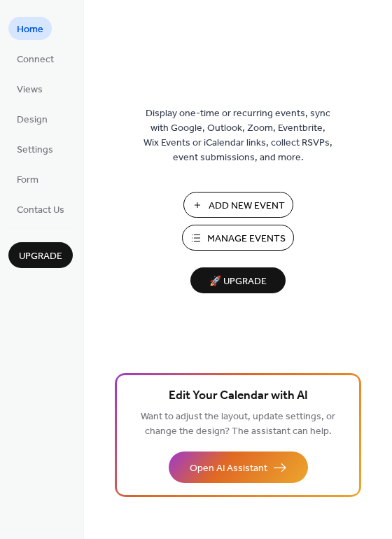  What do you see at coordinates (27, 180) in the screenshot?
I see `span: Form` at bounding box center [27, 180].